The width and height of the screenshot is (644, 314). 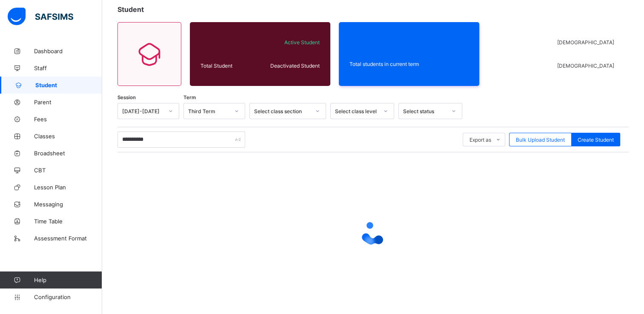 What do you see at coordinates (480, 140) in the screenshot?
I see `span: Export as` at bounding box center [480, 140].